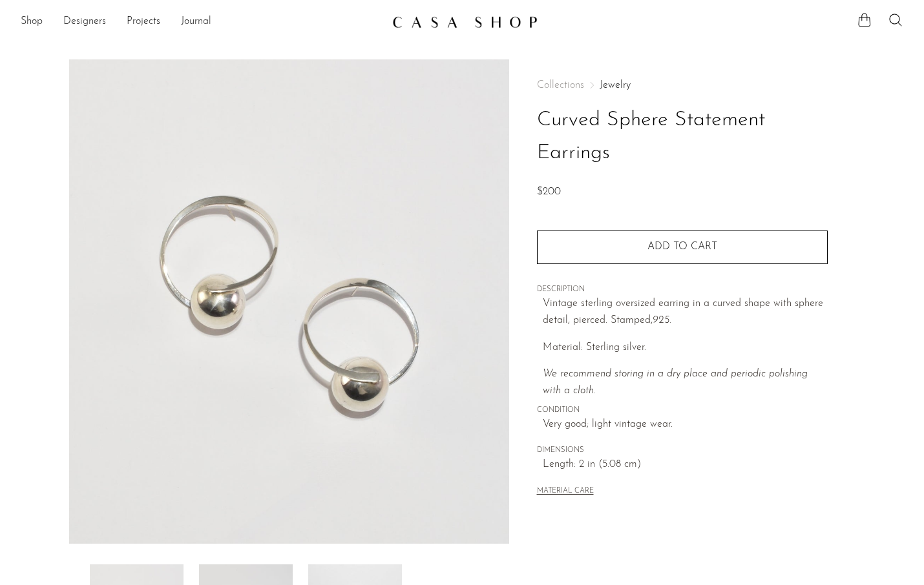 The height and width of the screenshot is (585, 924). Describe the element at coordinates (682, 451) in the screenshot. I see `span: DIMENSIONS` at that location.